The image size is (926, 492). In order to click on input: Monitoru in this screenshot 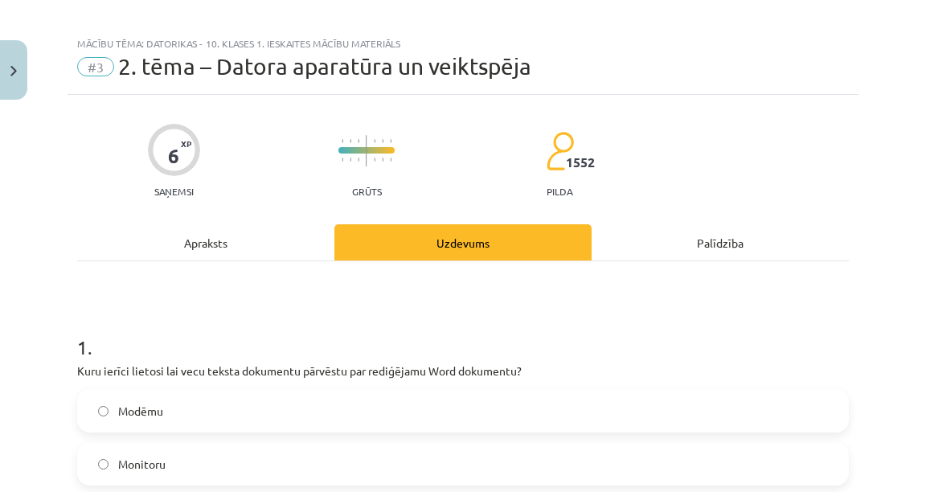, I will do `click(103, 464)`.